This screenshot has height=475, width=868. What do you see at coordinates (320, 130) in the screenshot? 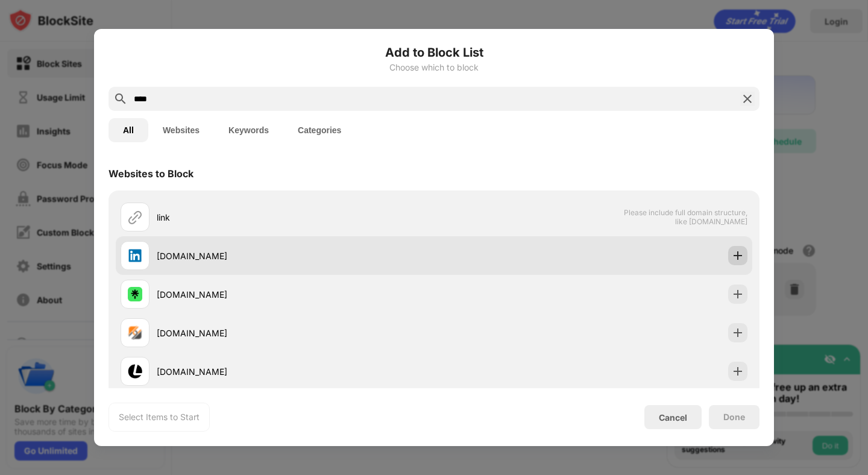
I see `button: Categories` at bounding box center [320, 130].